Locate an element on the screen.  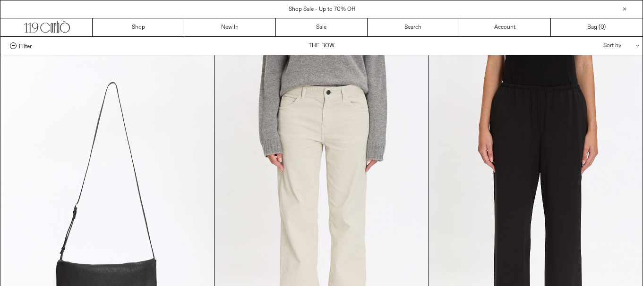
a: Bag () is located at coordinates (597, 27).